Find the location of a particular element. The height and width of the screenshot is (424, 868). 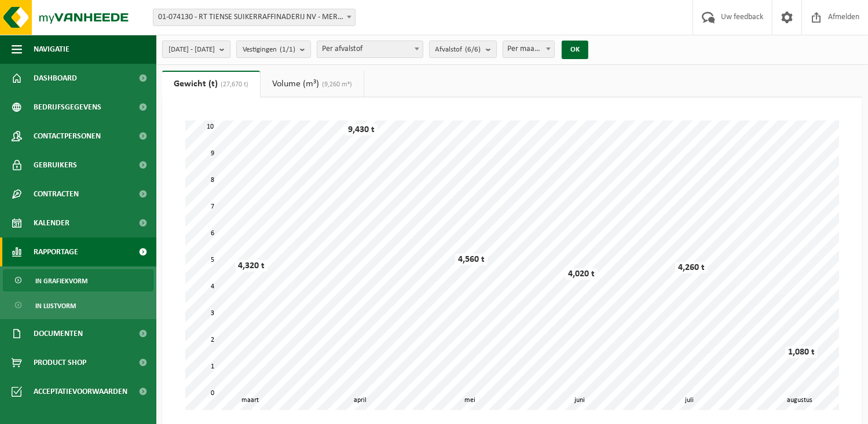

span: Per maand is located at coordinates (529, 49).